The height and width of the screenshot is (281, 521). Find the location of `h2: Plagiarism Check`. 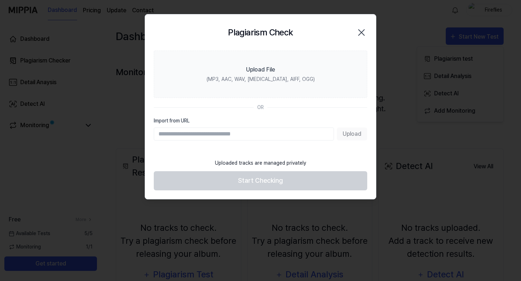

h2: Plagiarism Check is located at coordinates (260, 33).